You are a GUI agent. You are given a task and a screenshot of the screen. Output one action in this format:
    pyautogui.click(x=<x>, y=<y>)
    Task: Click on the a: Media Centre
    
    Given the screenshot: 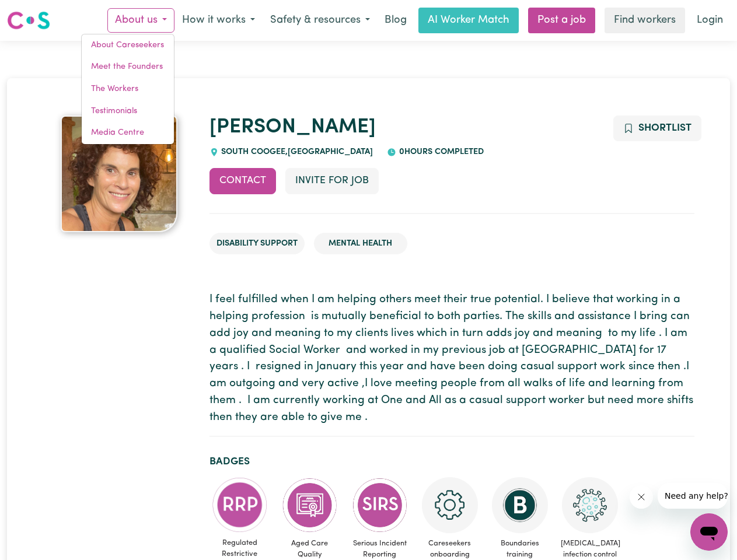 What is the action you would take?
    pyautogui.click(x=128, y=133)
    